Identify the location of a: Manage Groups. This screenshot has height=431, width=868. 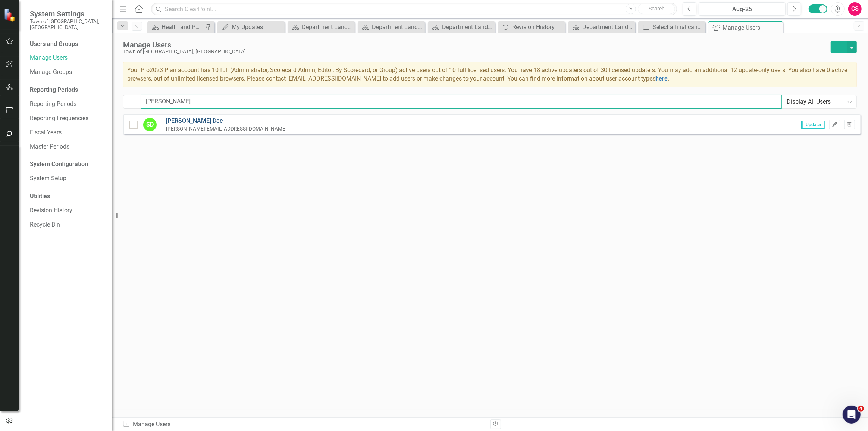
(67, 72).